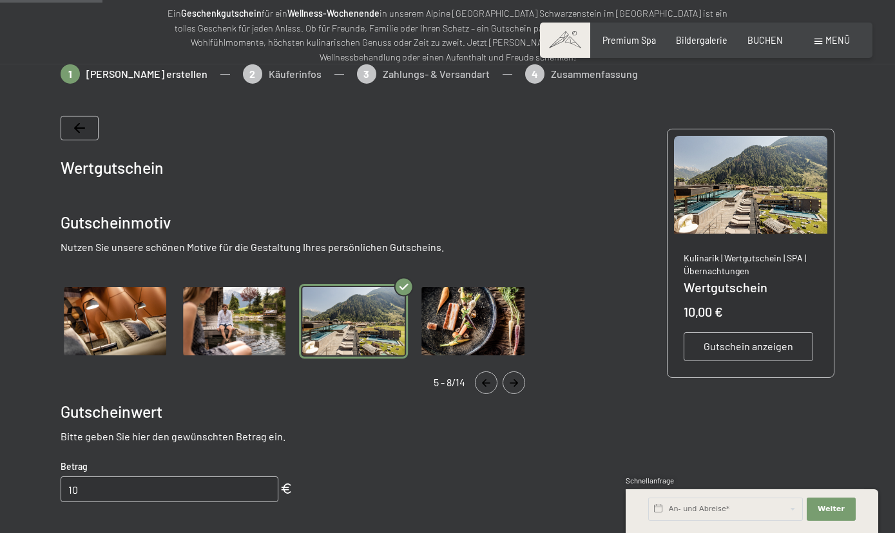 The height and width of the screenshot is (533, 895). What do you see at coordinates (333, 13) in the screenshot?
I see `strong: Wellness-Wochenende` at bounding box center [333, 13].